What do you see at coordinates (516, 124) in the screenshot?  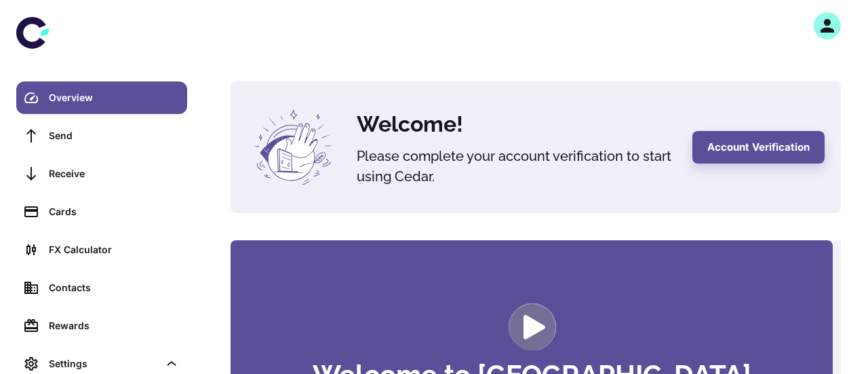 I see `h4: Welcome!` at bounding box center [516, 124].